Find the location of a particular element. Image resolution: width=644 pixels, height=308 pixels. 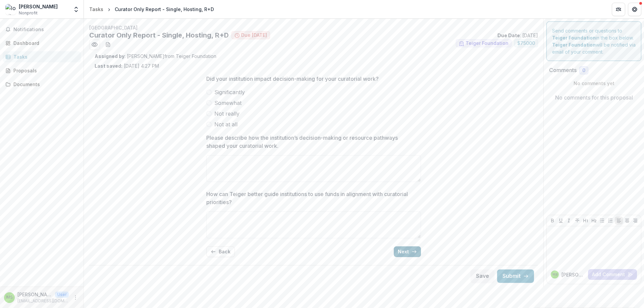

button: Back is located at coordinates (220, 251).